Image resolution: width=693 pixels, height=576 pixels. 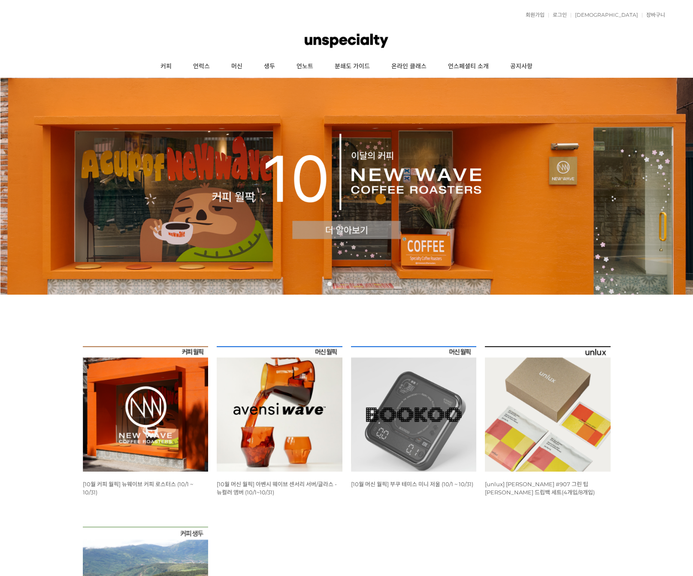 What do you see at coordinates (364, 284) in the screenshot?
I see `a: 5` at bounding box center [364, 284].